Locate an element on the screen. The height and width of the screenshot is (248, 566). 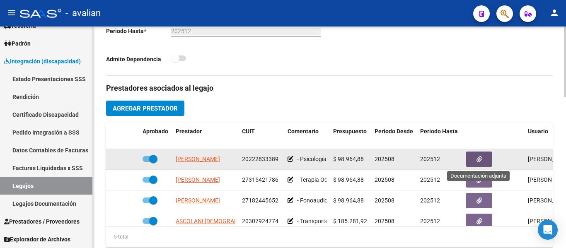
datatable-header-cell: Prestador is located at coordinates (206, 136).